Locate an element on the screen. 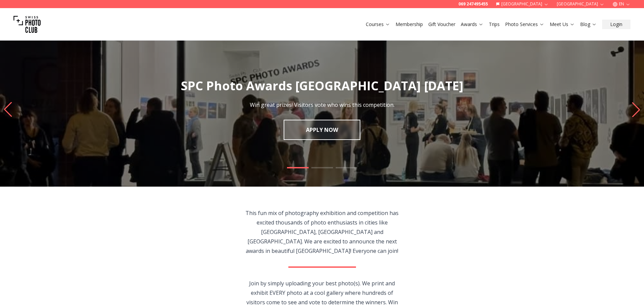 This screenshot has height=308, width=644. a: Gift Voucher is located at coordinates (442, 24).